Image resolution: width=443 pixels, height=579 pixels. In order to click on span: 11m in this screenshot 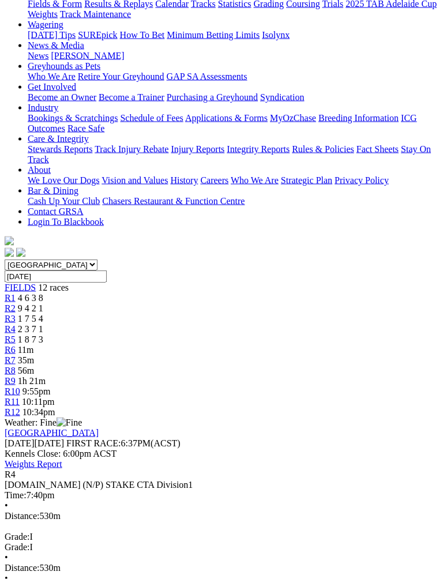, I will do `click(26, 349)`.